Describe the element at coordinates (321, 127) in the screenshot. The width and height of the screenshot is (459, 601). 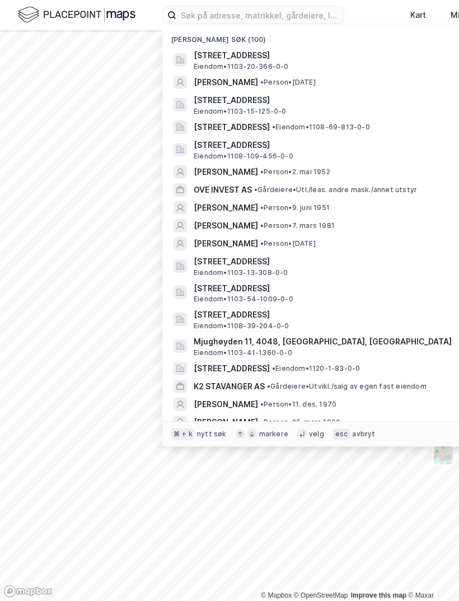
I see `span: Eiendom • 1108-69-813-0-0` at that location.